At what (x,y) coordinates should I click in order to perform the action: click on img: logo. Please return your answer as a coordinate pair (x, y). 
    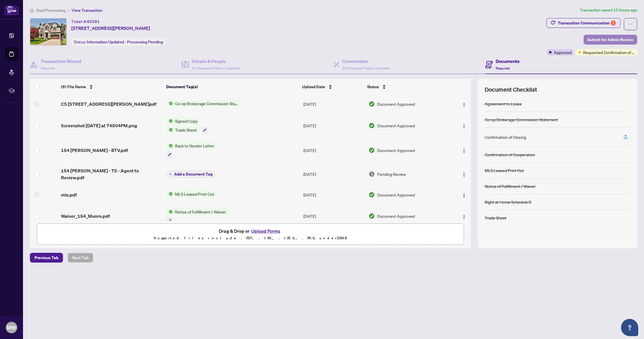
    Looking at the image, I should click on (11, 10).